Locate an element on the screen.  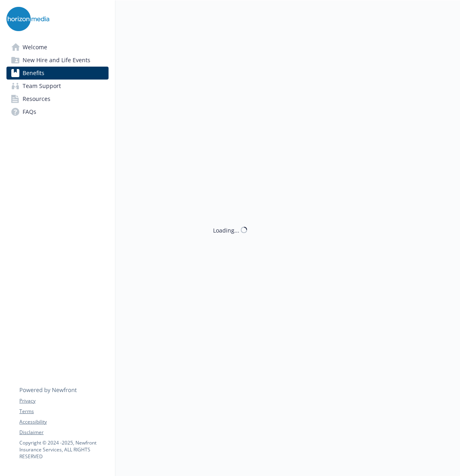
a: New Hire and Life Events is located at coordinates (58, 60).